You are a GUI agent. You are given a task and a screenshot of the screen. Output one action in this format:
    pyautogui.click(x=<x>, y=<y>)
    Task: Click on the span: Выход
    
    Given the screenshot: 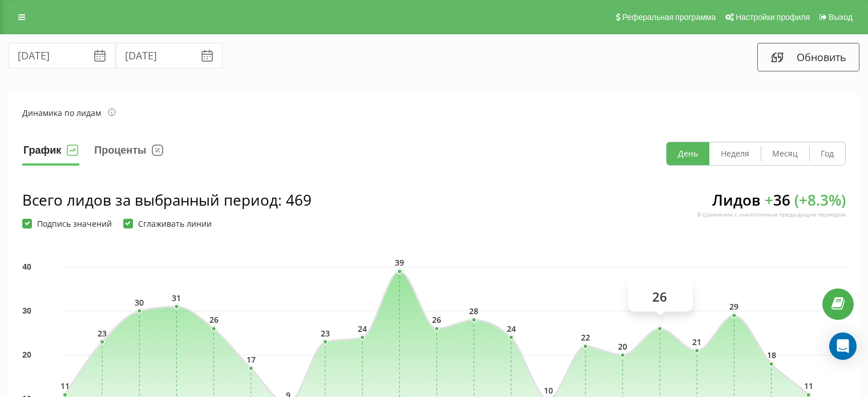 What is the action you would take?
    pyautogui.click(x=840, y=17)
    